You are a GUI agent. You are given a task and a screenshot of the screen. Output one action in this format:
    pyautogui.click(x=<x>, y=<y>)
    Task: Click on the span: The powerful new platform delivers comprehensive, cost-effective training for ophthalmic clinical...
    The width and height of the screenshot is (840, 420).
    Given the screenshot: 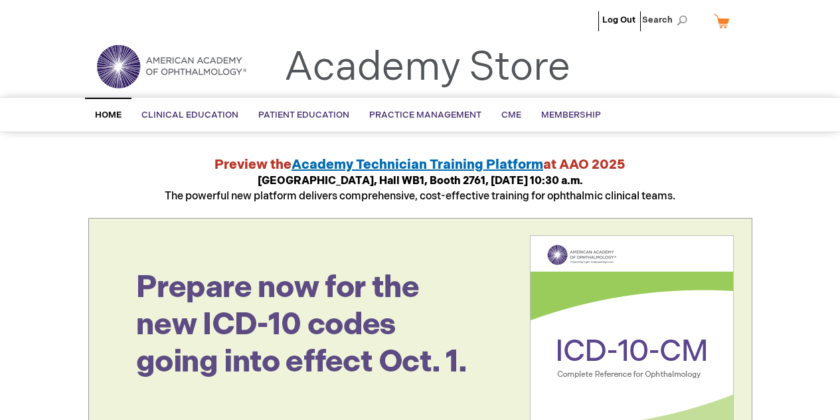 What is the action you would take?
    pyautogui.click(x=420, y=189)
    